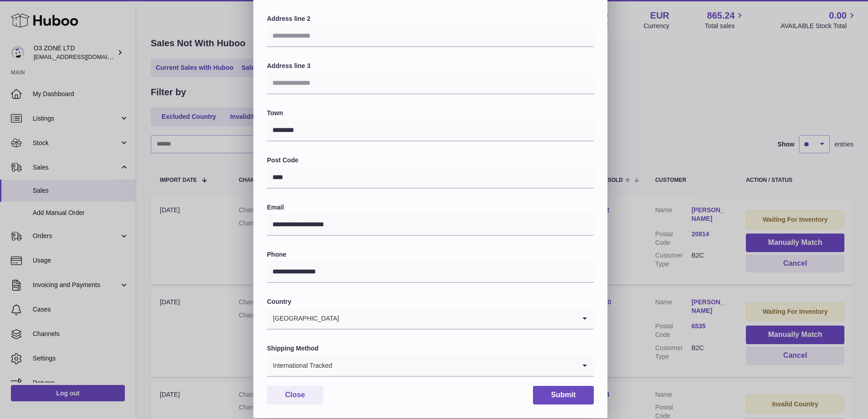 The width and height of the screenshot is (868, 419). What do you see at coordinates (430, 302) in the screenshot?
I see `label: Country` at bounding box center [430, 302].